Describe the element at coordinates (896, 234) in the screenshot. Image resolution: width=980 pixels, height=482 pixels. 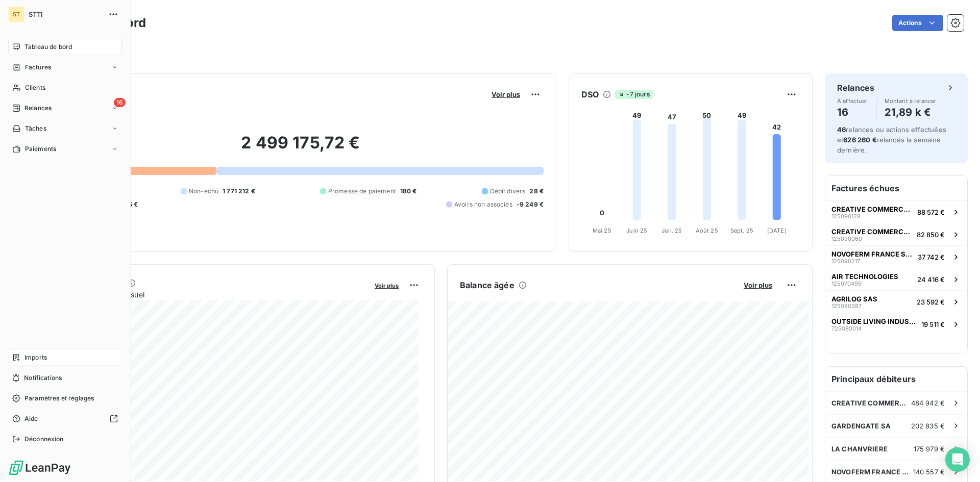
I see `button: CREATIVE COMMERCE PARTNERS12509006082 850 €` at that location.